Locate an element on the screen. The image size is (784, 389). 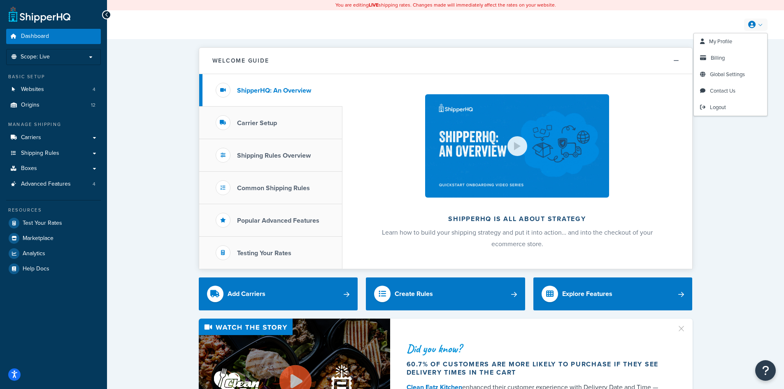
a: My Profile is located at coordinates (730, 42).